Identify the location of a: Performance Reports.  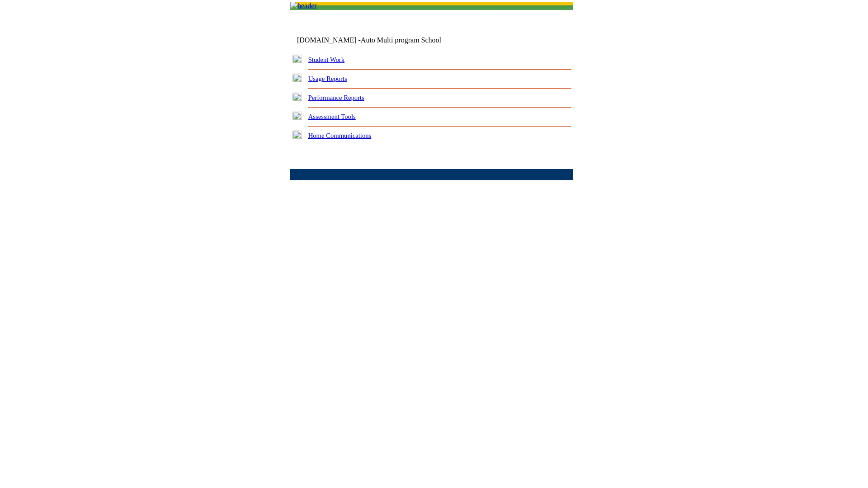
(337, 97).